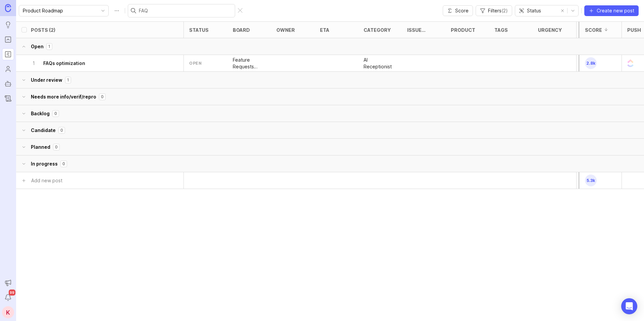 The width and height of the screenshot is (644, 321). What do you see at coordinates (8, 8) in the screenshot?
I see `img: Canny Home` at bounding box center [8, 8].